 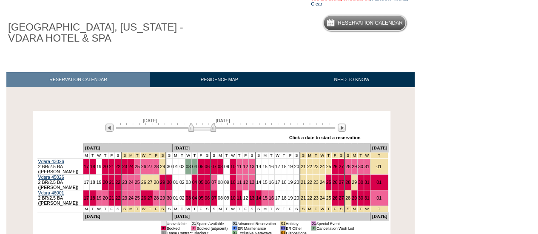 What do you see at coordinates (51, 177) in the screenshot?
I see `a: Vdara 45026` at bounding box center [51, 177].